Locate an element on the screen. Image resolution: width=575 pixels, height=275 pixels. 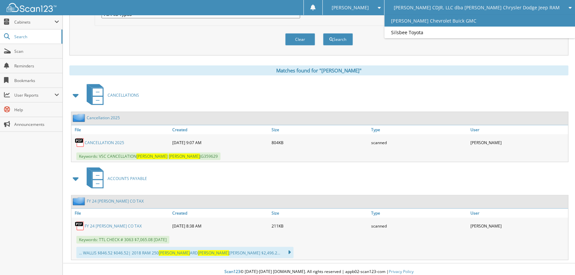
div: 804KB is located at coordinates (319, 142).